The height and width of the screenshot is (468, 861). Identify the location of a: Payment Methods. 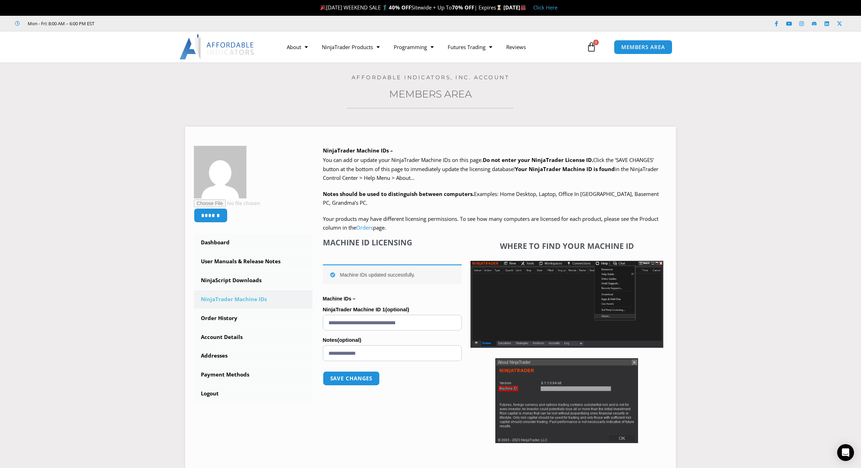
(253, 375).